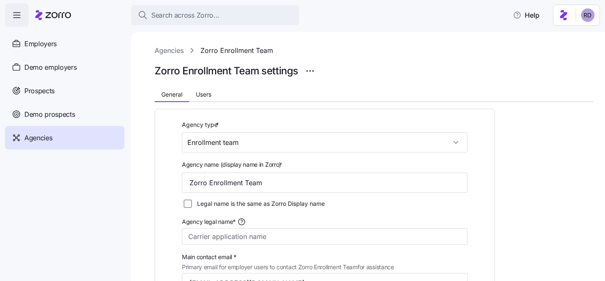  I want to click on a: Zorro Enrollment Team, so click(237, 50).